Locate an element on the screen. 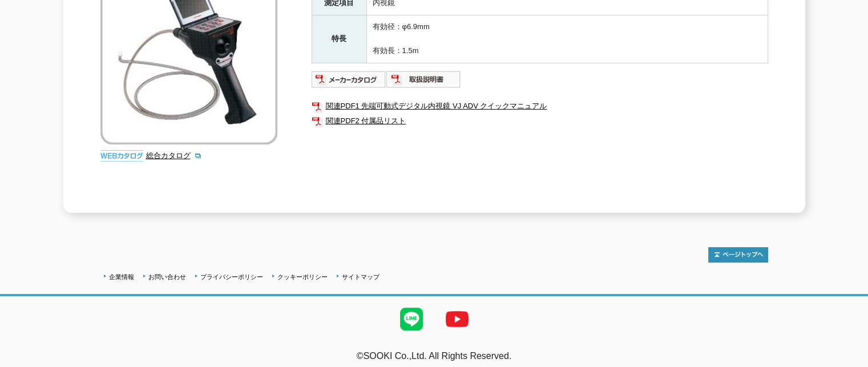 The width and height of the screenshot is (868, 367). img: YouTube is located at coordinates (457, 319).